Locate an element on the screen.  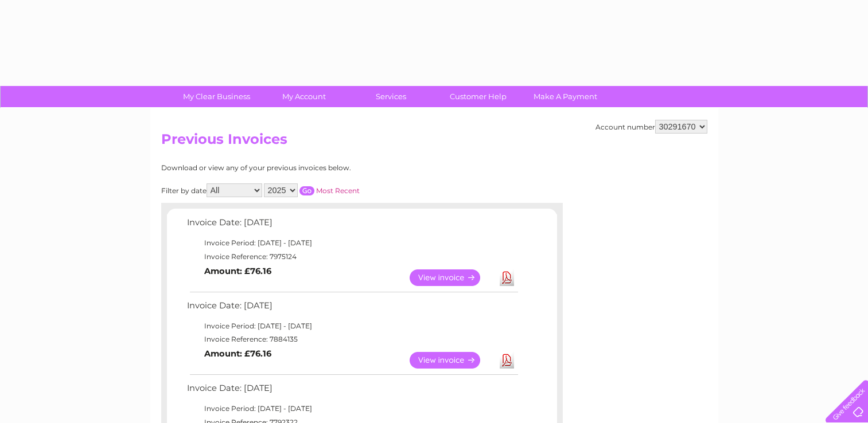
td: Invoice Reference: 7975124 is located at coordinates (352, 257).